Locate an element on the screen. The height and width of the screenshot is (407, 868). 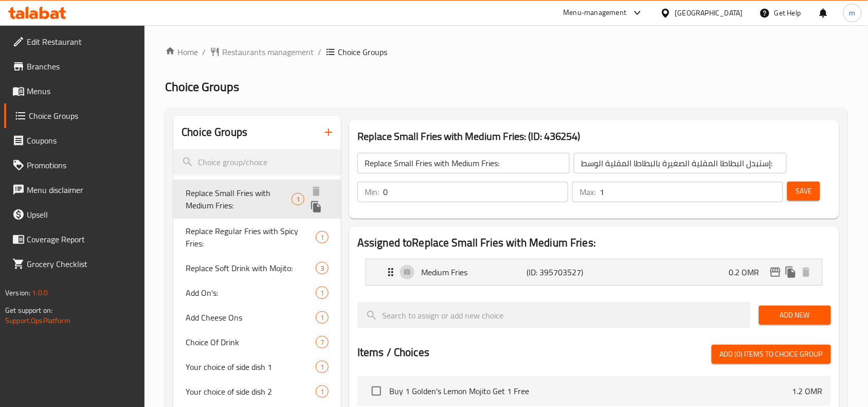
span: Add New is located at coordinates (795, 315).